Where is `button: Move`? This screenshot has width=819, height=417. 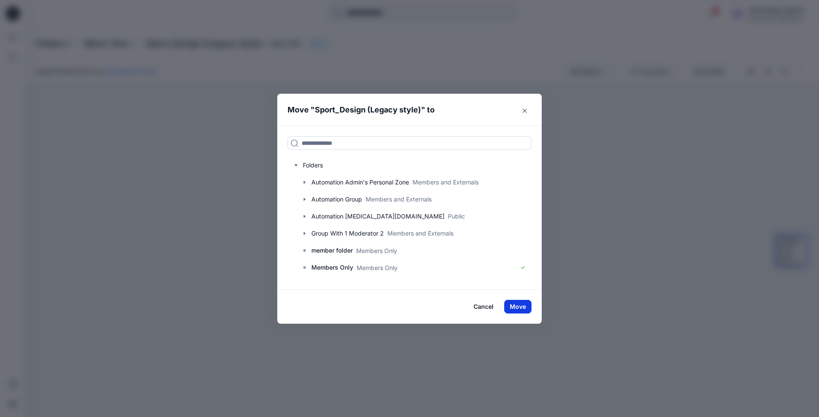 button: Move is located at coordinates (518, 307).